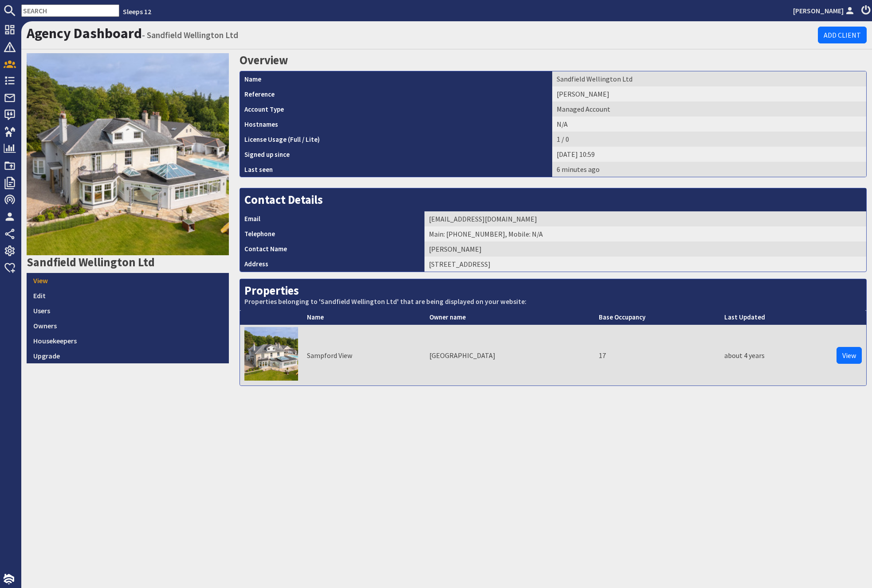 The height and width of the screenshot is (588, 872). I want to click on a: Housekeepers, so click(127, 341).